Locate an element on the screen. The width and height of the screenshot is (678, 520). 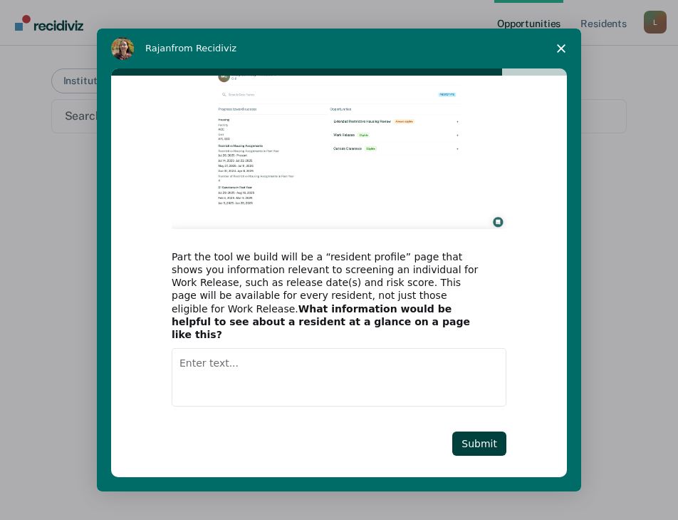
div: Part the tool we build will be a “resident profile” page that shows you information relevant to s... is located at coordinates (329, 295).